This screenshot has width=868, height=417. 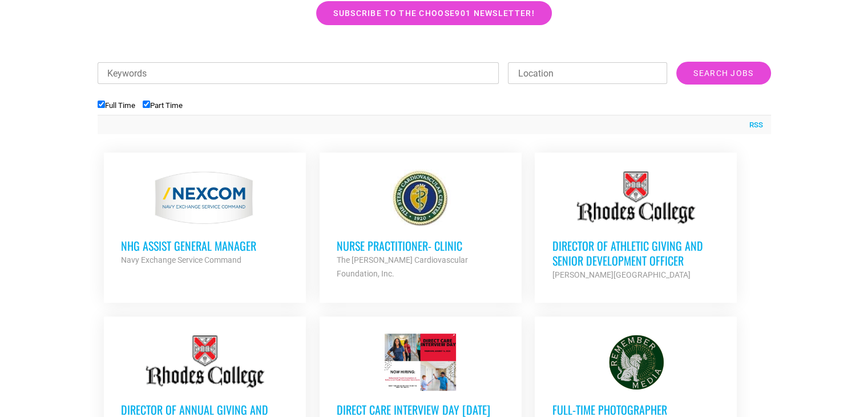 What do you see at coordinates (146, 104) in the screenshot?
I see `input: Part Time` at bounding box center [146, 104].